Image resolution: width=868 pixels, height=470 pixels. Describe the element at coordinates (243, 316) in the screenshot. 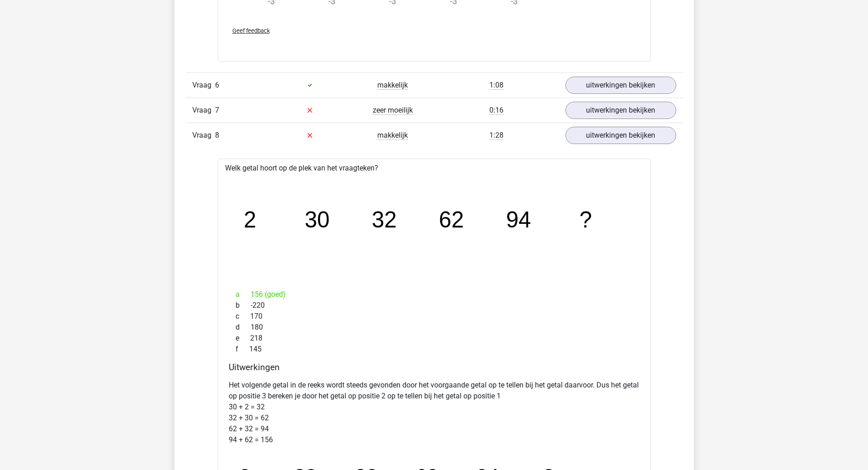

I see `span: c` at that location.